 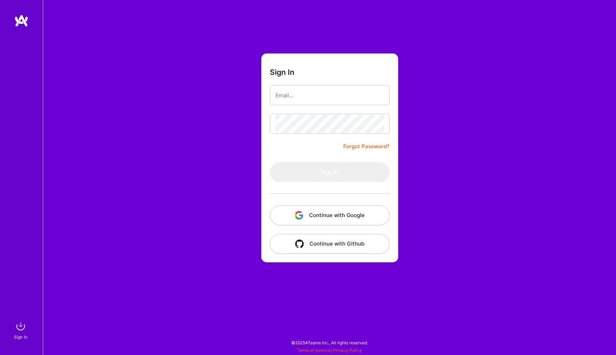 What do you see at coordinates (330, 172) in the screenshot?
I see `button: Sign In` at bounding box center [330, 172].